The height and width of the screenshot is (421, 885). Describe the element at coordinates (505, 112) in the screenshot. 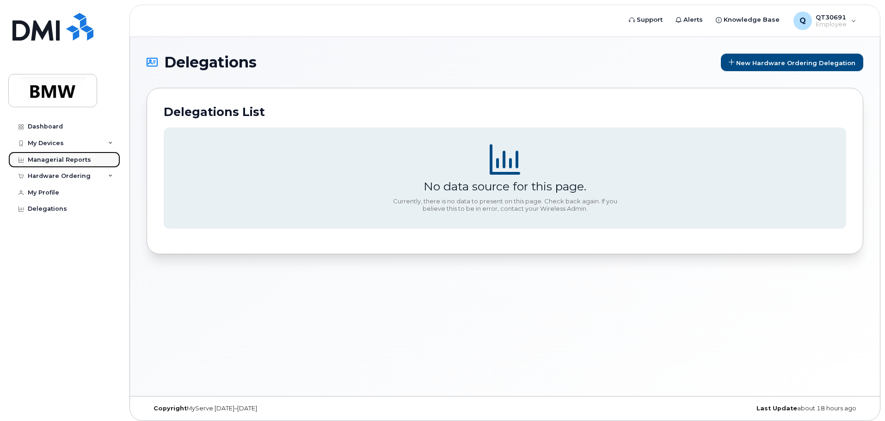

I see `h2: Delegations List` at that location.